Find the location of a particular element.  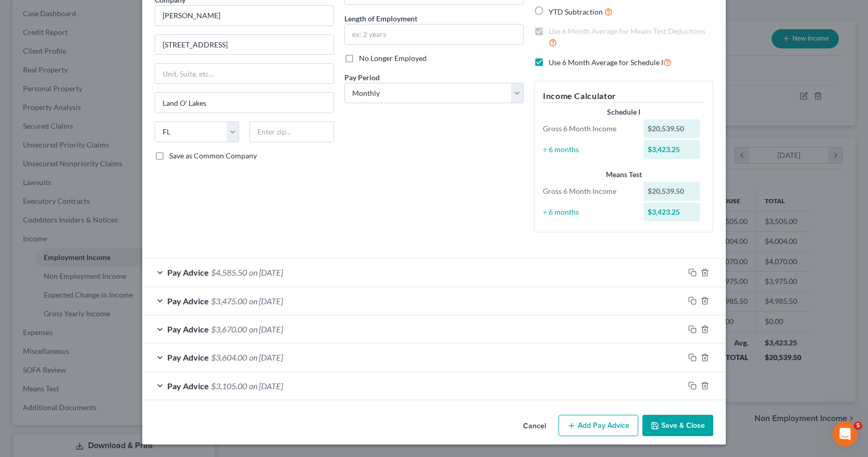

span: $3,105.00 is located at coordinates (229, 386).